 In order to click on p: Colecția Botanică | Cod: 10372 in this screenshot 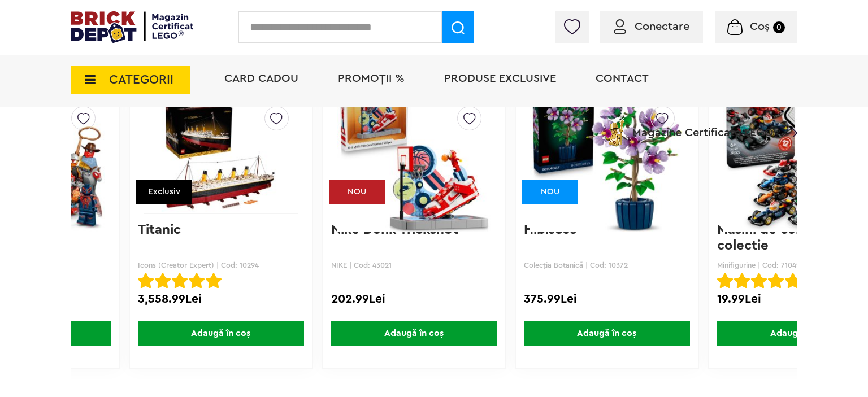, I will do `click(607, 265)`.